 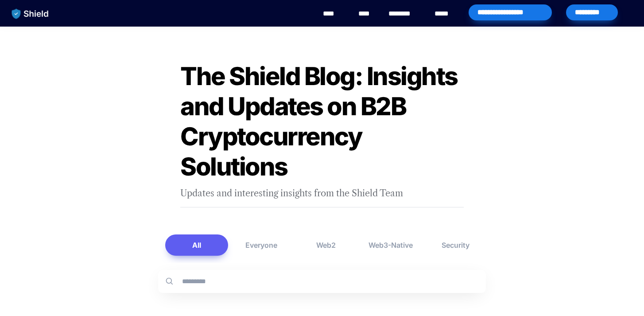 What do you see at coordinates (455, 245) in the screenshot?
I see `button: Security` at bounding box center [455, 245].